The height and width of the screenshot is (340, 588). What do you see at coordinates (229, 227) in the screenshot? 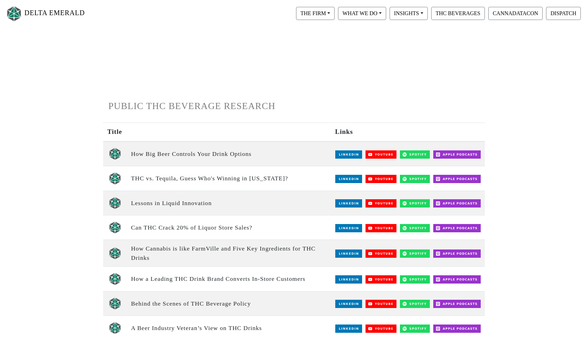
I see `td: Can THC Crack 20% of Liquor Store Sales?` at bounding box center [229, 227].